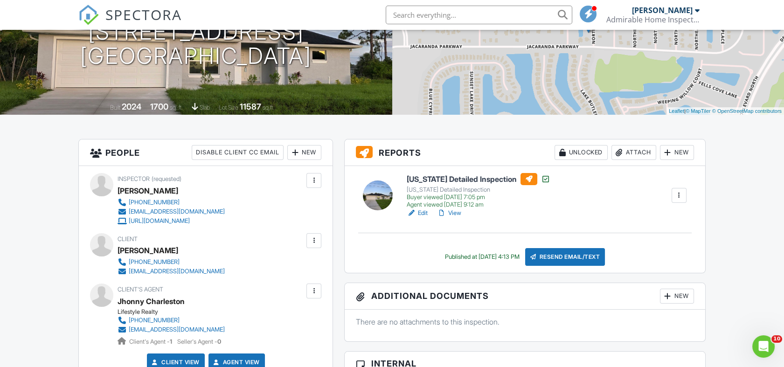 The image size is (784, 367). I want to click on span: SPECTORA, so click(144, 14).